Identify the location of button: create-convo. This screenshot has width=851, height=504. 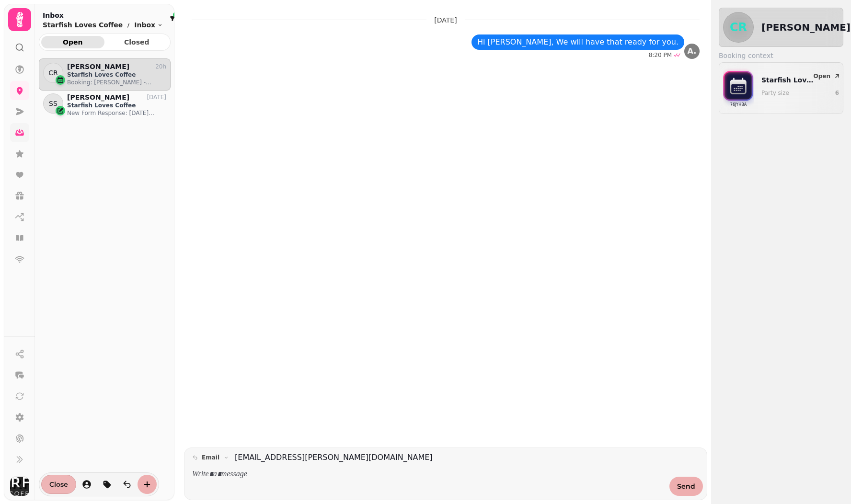
(147, 484).